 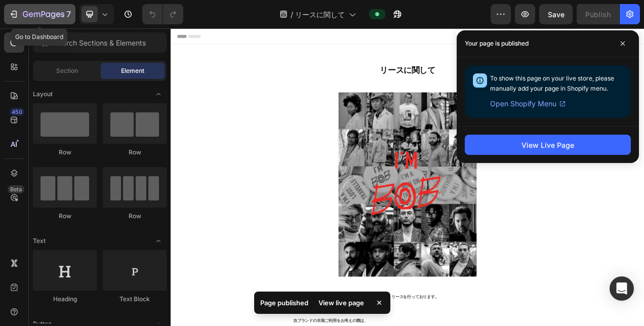 I want to click on div: Heading, so click(x=65, y=299).